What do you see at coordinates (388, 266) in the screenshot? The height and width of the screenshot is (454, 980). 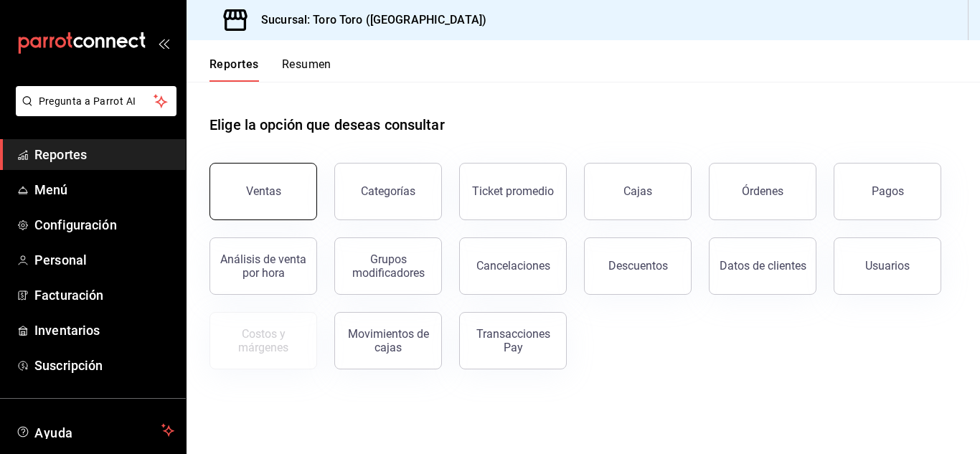 I see `div: Grupos modificadores` at bounding box center [388, 266].